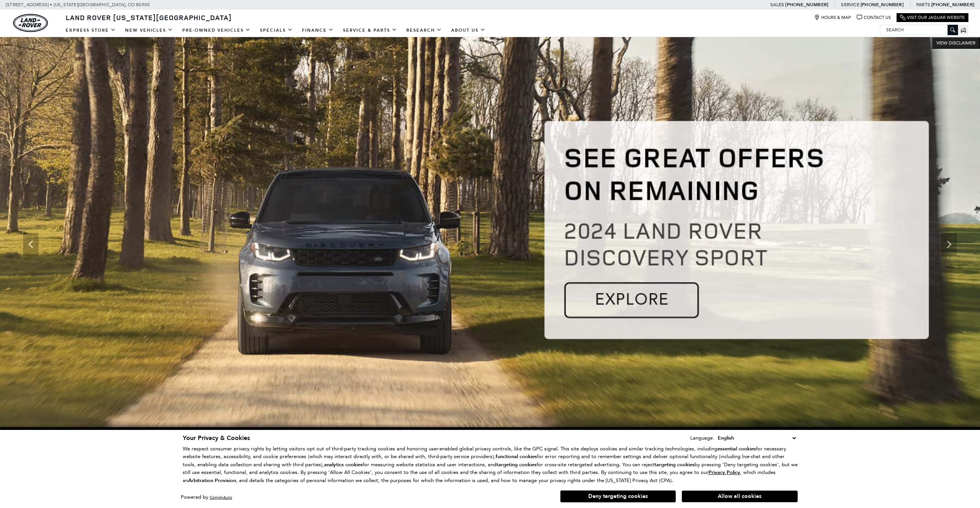 This screenshot has width=980, height=508. What do you see at coordinates (740, 496) in the screenshot?
I see `button: Allow all cookies` at bounding box center [740, 496].